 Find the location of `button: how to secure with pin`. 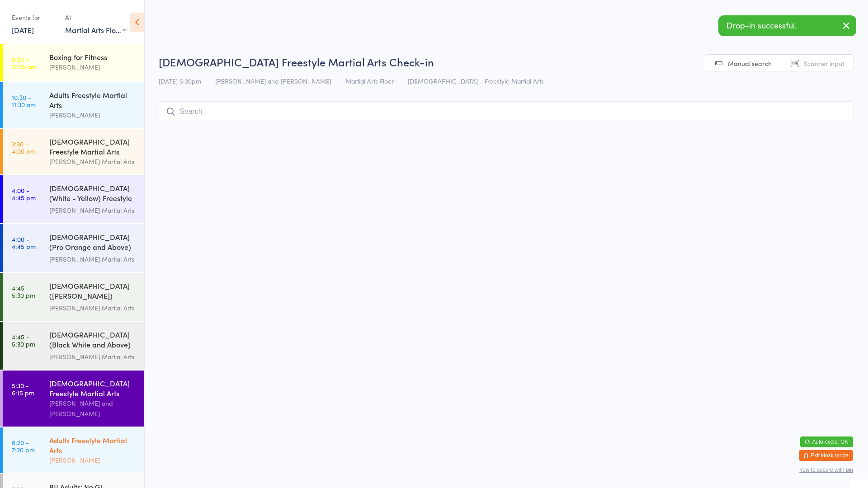

button: how to secure with pin is located at coordinates (826, 471).